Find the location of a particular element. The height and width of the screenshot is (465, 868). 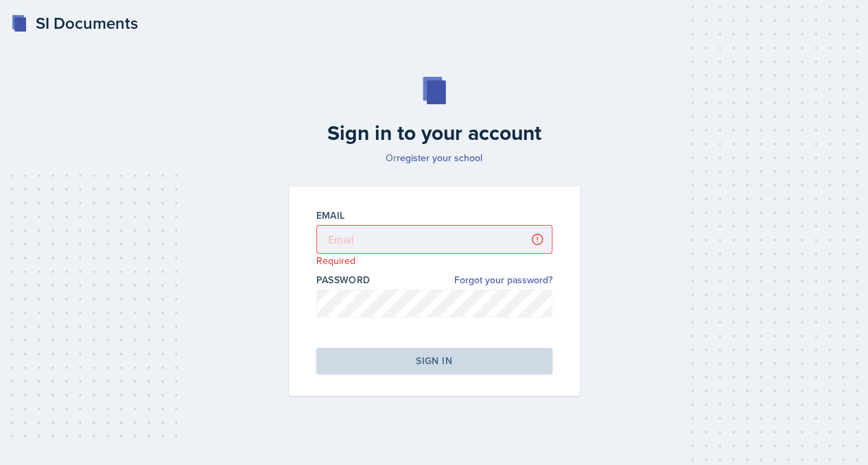

div: SI Documents is located at coordinates (74, 23).